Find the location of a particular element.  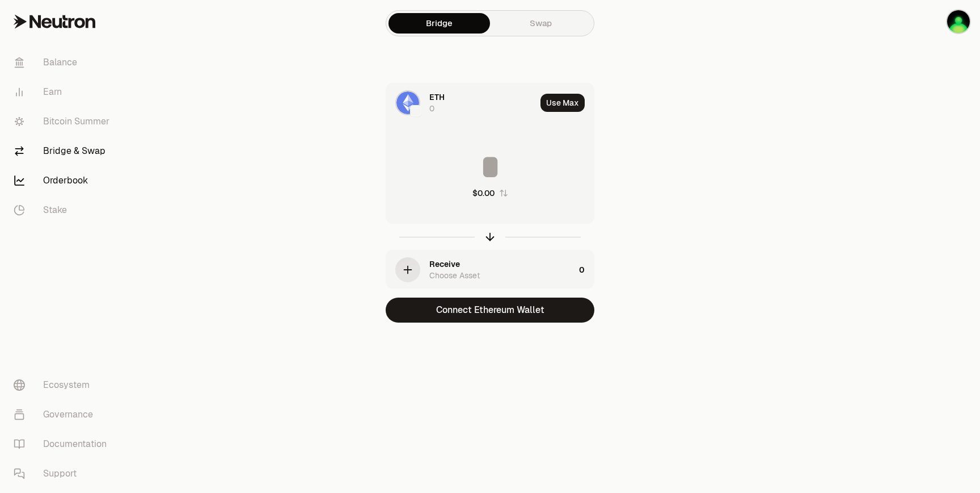

div: ETH LogoEthereum LogoEthereum LogoETH0 is located at coordinates (461, 103).